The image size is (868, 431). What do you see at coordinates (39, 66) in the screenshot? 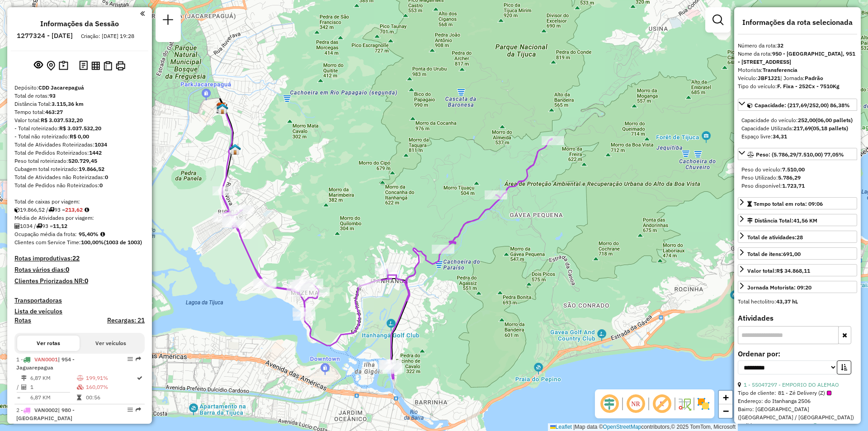
I see `button: Exibir sessão original` at bounding box center [39, 66].